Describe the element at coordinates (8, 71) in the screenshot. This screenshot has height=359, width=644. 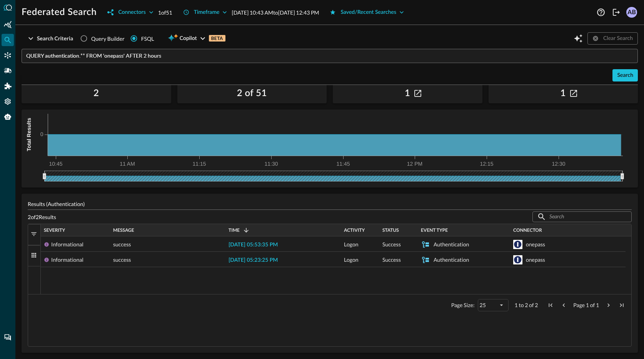
I see `div: Pipelines` at that location.